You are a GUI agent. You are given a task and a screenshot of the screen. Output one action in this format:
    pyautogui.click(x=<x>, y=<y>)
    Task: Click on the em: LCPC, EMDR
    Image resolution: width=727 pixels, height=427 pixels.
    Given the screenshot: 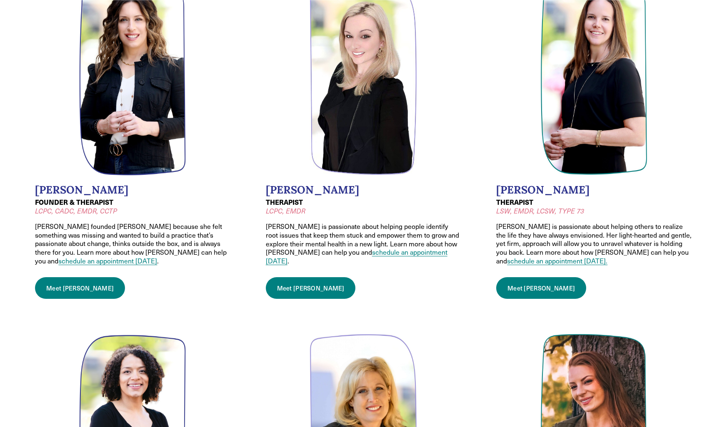 What is the action you would take?
    pyautogui.click(x=285, y=211)
    